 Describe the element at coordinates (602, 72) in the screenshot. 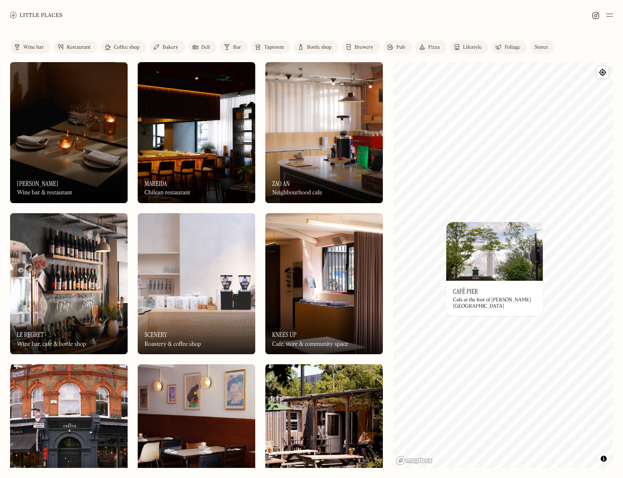

I see `span: Find my location` at that location.